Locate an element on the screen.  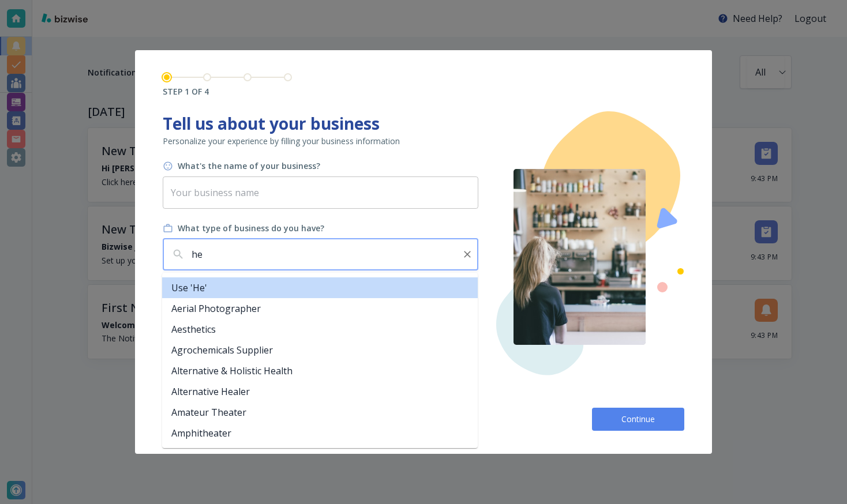
input: Your business name is located at coordinates (321, 193).